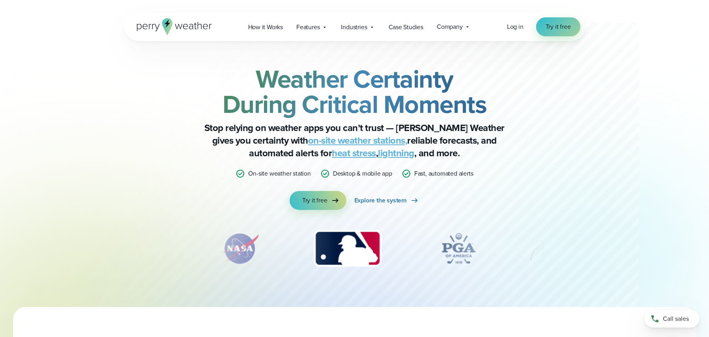 The image size is (709, 337). I want to click on div: 2 of 12, so click(240, 249).